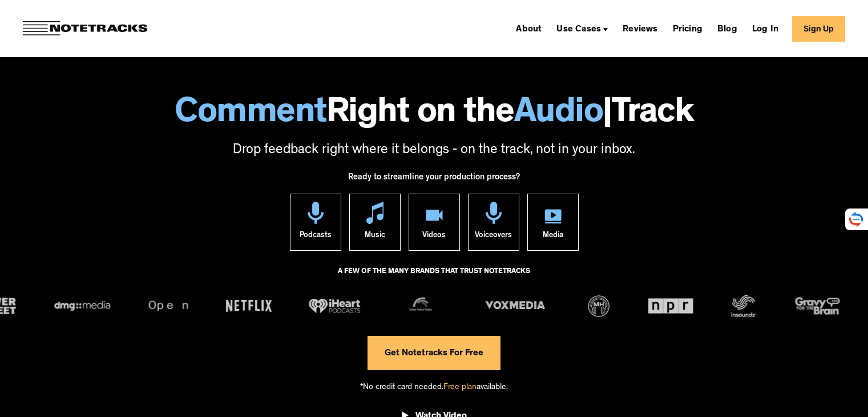 This screenshot has width=868, height=417. Describe the element at coordinates (553, 222) in the screenshot. I see `a: Media` at that location.